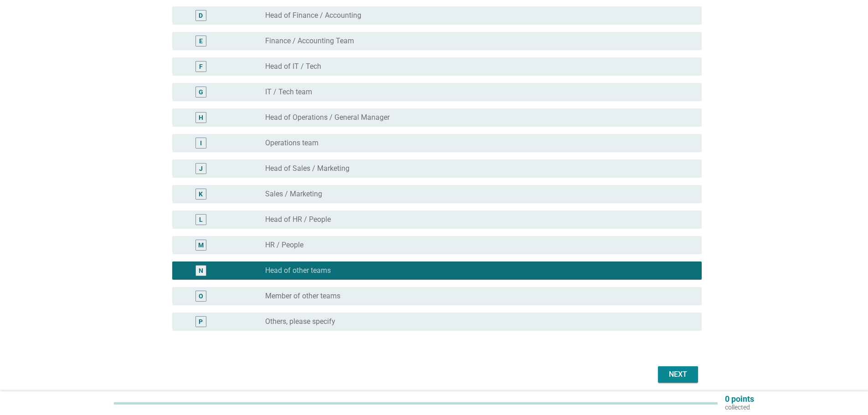 This screenshot has height=415, width=868. Describe the element at coordinates (201, 220) in the screenshot. I see `div: L` at that location.